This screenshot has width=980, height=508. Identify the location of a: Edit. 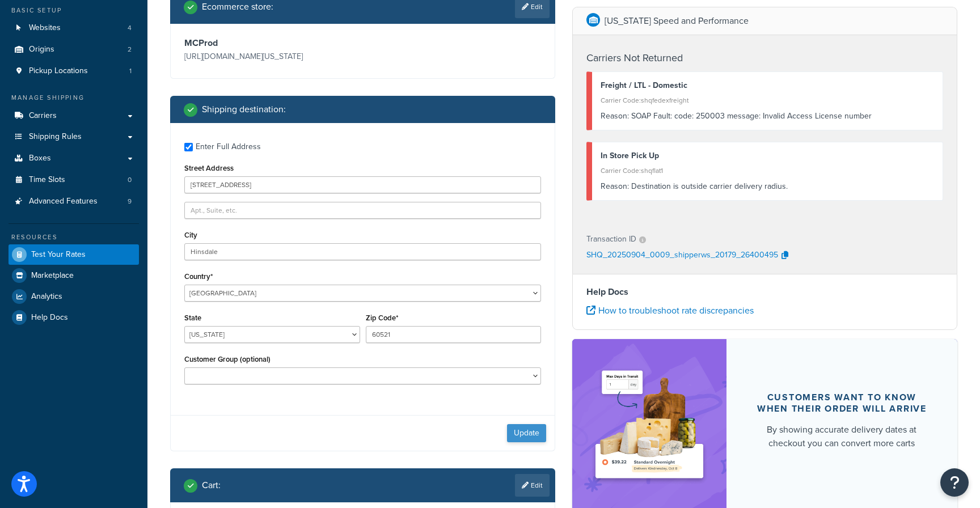
(532, 486).